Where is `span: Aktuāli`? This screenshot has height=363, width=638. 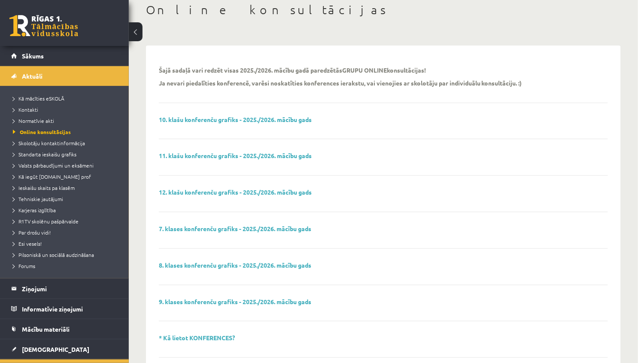
span: Aktuāli is located at coordinates (32, 76).